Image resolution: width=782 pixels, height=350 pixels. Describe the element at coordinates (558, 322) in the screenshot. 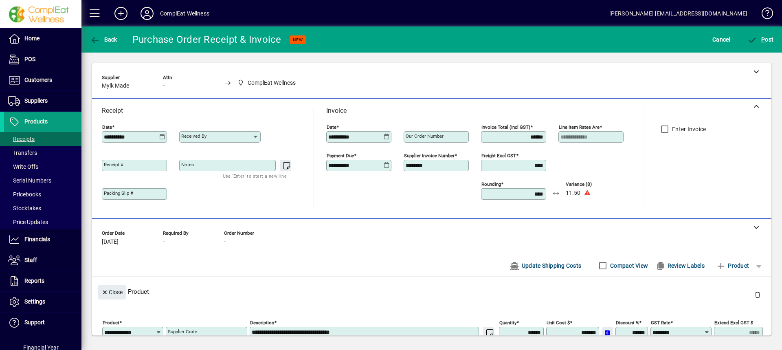

I see `mat-label: Unit Cost $` at that location.